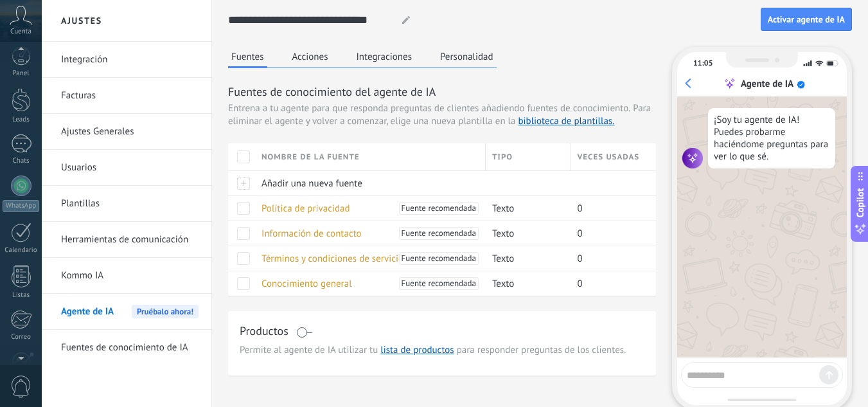  What do you see at coordinates (264, 331) in the screenshot?
I see `h3: Productos` at bounding box center [264, 331].